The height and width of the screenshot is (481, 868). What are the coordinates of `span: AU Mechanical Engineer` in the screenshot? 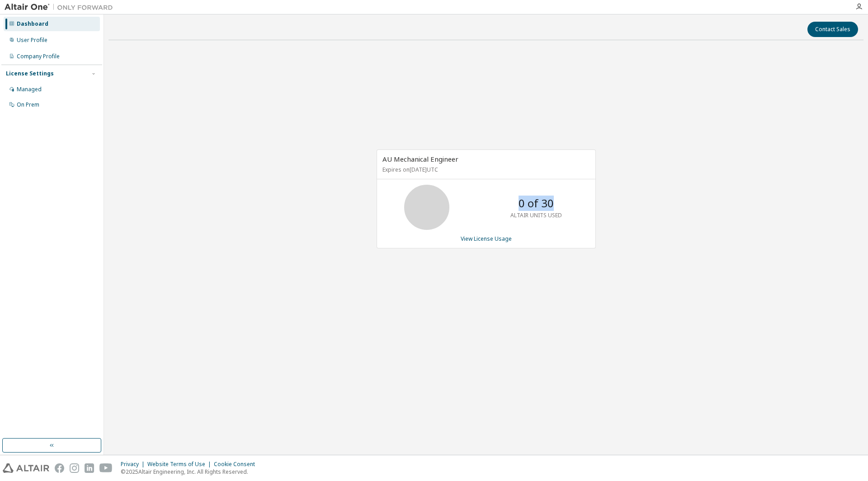 It's located at (420, 159).